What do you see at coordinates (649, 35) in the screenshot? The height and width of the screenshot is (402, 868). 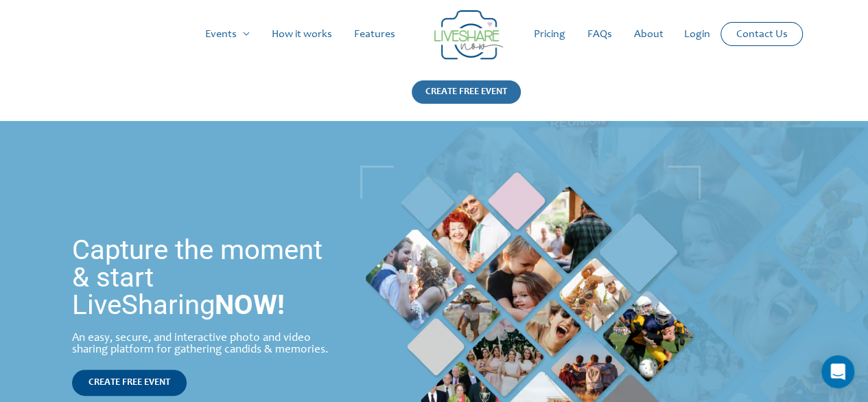 I see `a: About` at bounding box center [649, 35].